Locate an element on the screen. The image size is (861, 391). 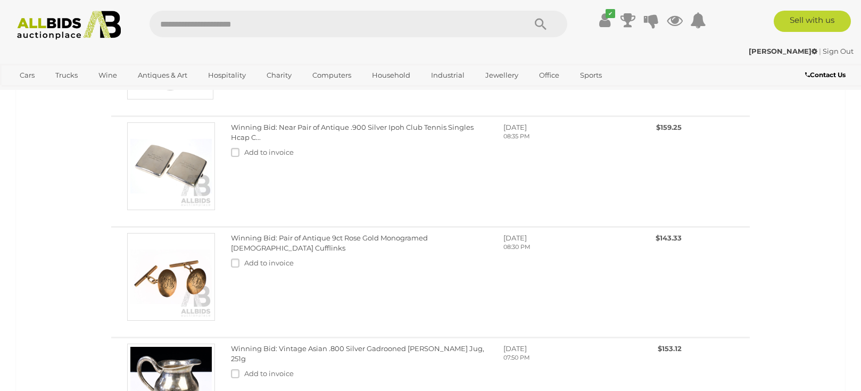
a: Hospitality is located at coordinates (227, 75).